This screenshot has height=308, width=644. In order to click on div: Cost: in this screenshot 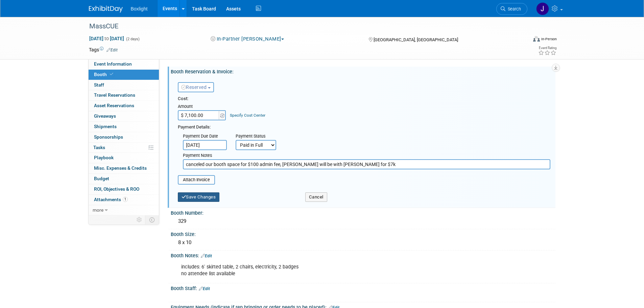, I will do `click(364, 99)`.